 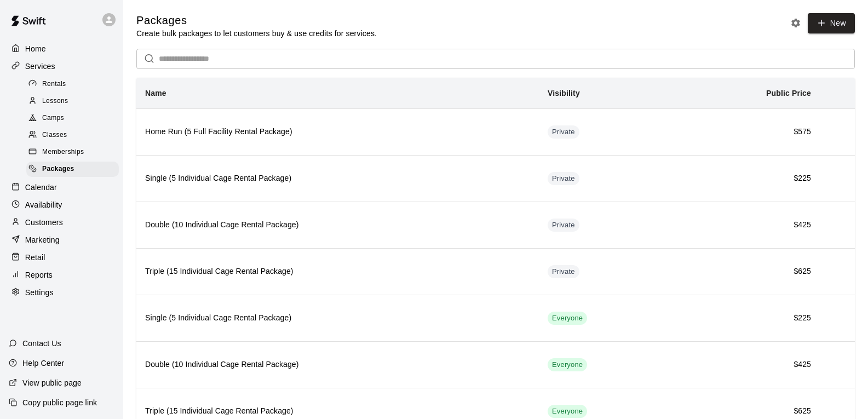 What do you see at coordinates (54, 135) in the screenshot?
I see `span: Classes` at bounding box center [54, 135].